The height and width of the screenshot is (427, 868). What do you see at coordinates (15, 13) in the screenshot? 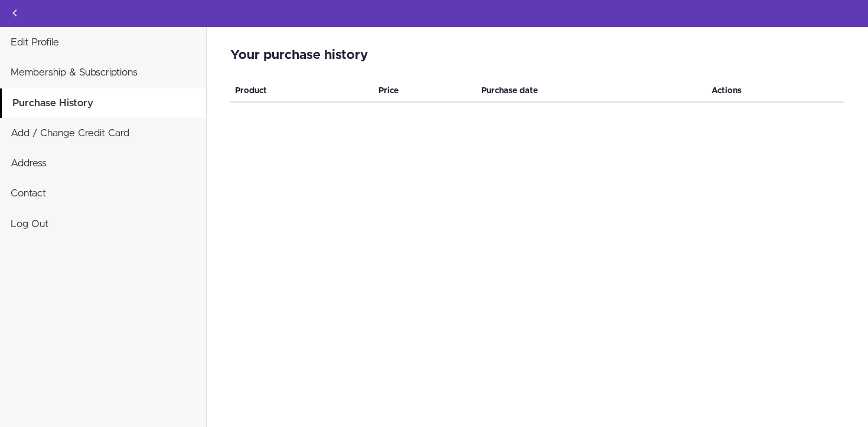
I see `svg: Back to courses` at bounding box center [15, 13].